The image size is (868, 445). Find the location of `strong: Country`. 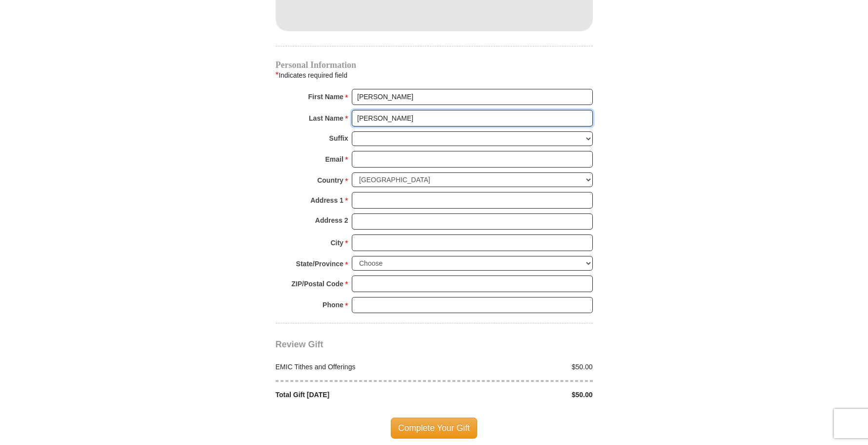

strong: Country is located at coordinates (331, 180).